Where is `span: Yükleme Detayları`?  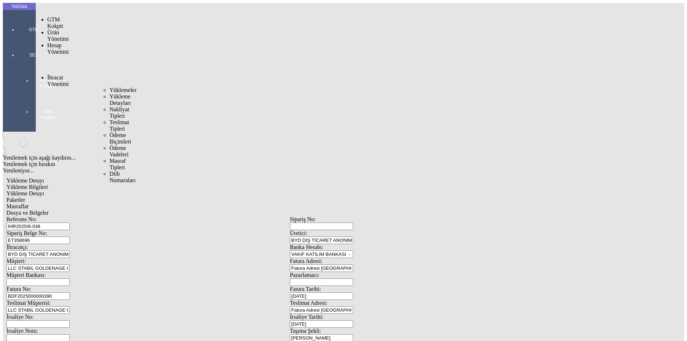 span: Yükleme Detayları is located at coordinates (120, 100).